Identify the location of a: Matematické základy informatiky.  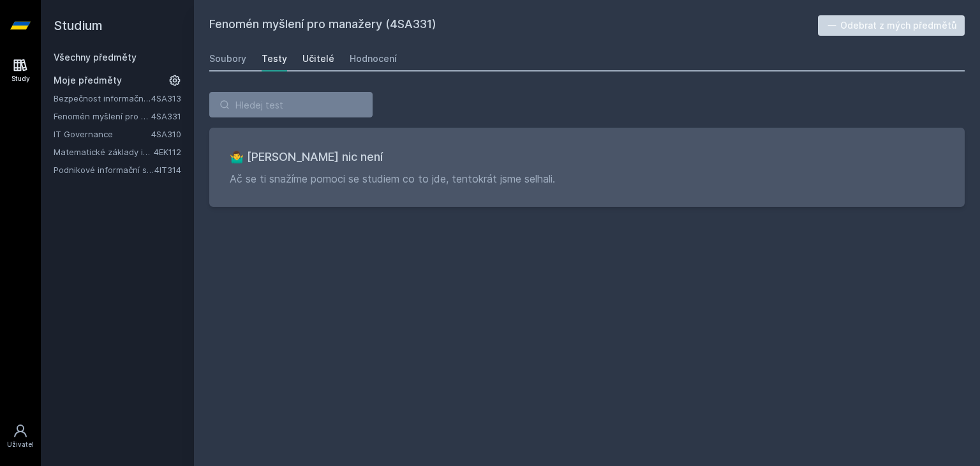
(104, 152).